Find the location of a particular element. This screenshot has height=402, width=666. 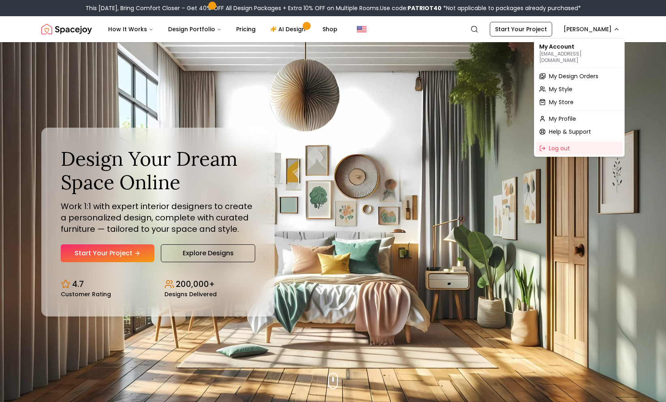

a: My Store is located at coordinates (579, 102).